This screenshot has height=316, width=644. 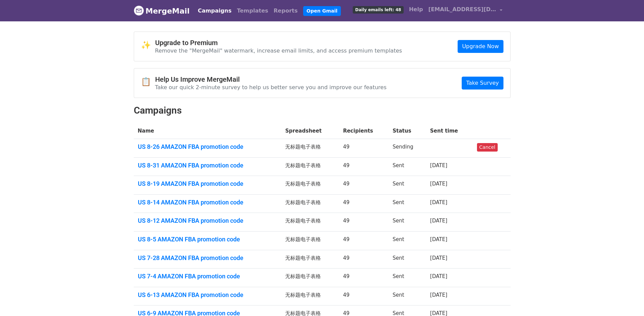 I want to click on a: US 7-4 AMAZON FBA promotion code, so click(x=208, y=276).